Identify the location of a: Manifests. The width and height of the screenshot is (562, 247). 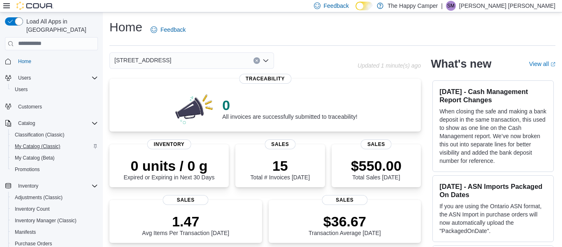
(25, 232).